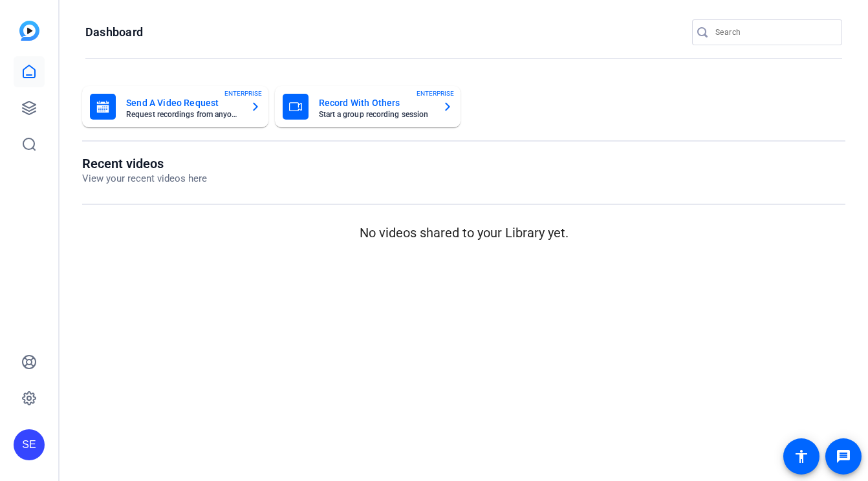 Image resolution: width=868 pixels, height=481 pixels. I want to click on img: blue-gradient.svg, so click(29, 30).